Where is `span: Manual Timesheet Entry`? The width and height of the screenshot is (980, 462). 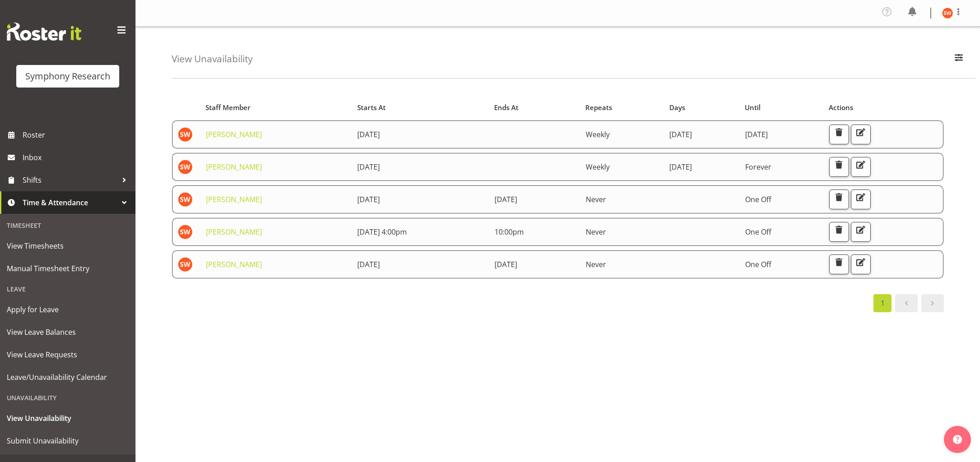
span: Manual Timesheet Entry is located at coordinates (68, 269).